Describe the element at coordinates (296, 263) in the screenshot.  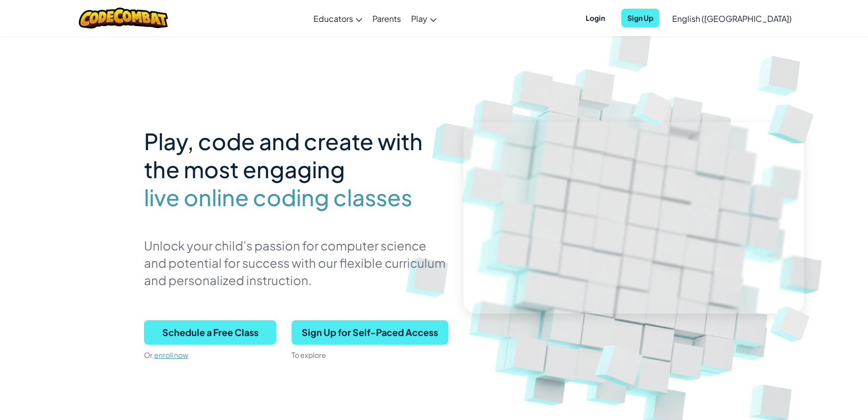
I see `p: Unlock your child’s passion for computer science and potential for success with our flexible curr...` at that location.